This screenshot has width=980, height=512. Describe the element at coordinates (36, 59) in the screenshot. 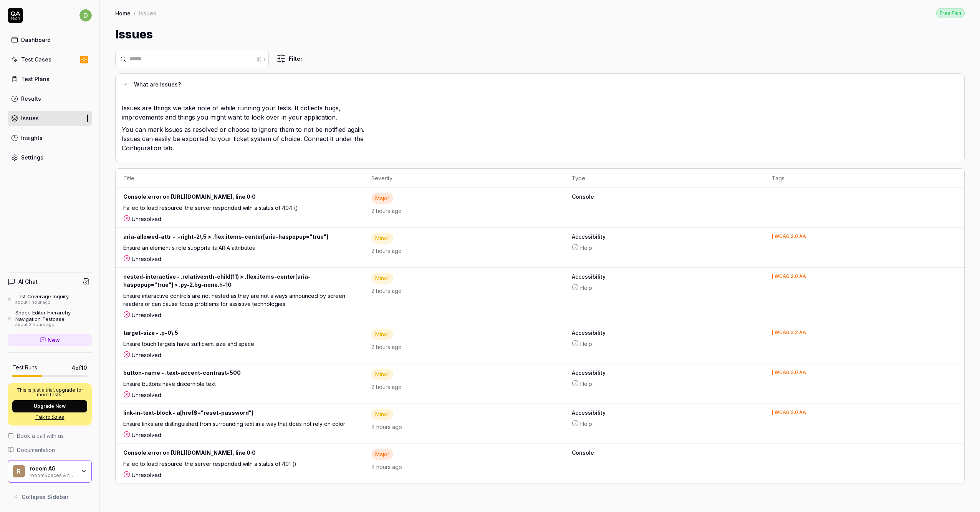

I see `div: Test Cases` at that location.